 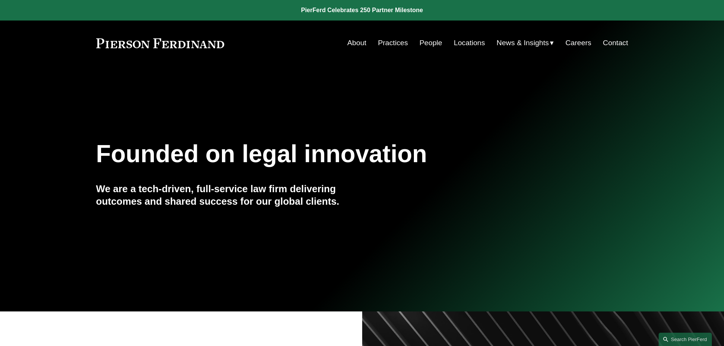 I want to click on a: Search this site, so click(x=685, y=339).